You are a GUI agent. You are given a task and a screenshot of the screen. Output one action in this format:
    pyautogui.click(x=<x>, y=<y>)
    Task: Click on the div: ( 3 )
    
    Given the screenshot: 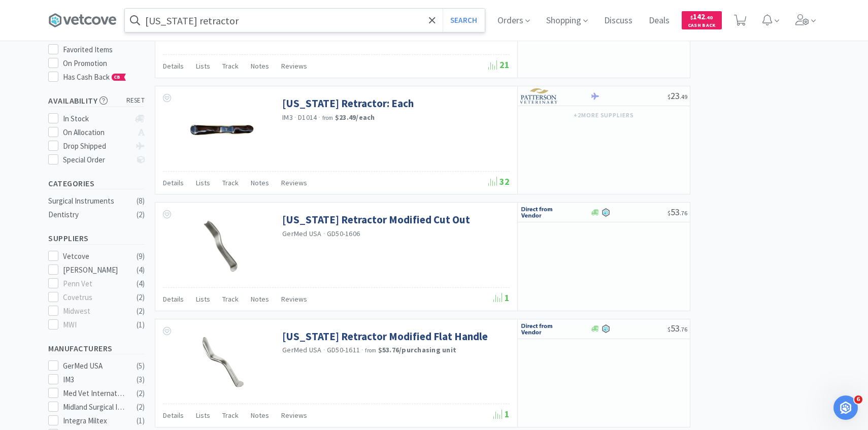 What is the action you would take?
    pyautogui.click(x=141, y=380)
    